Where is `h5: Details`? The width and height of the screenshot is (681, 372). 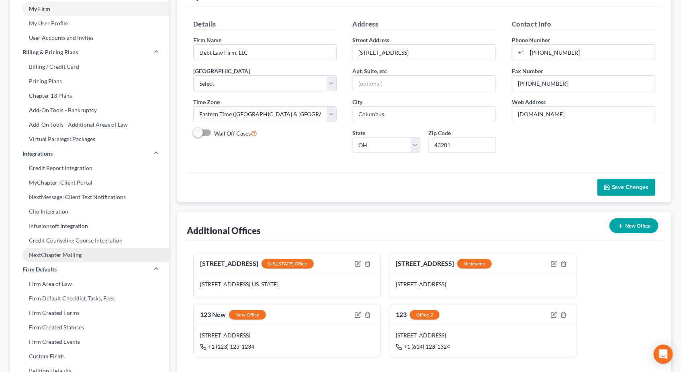 h5: Details is located at coordinates (265, 24).